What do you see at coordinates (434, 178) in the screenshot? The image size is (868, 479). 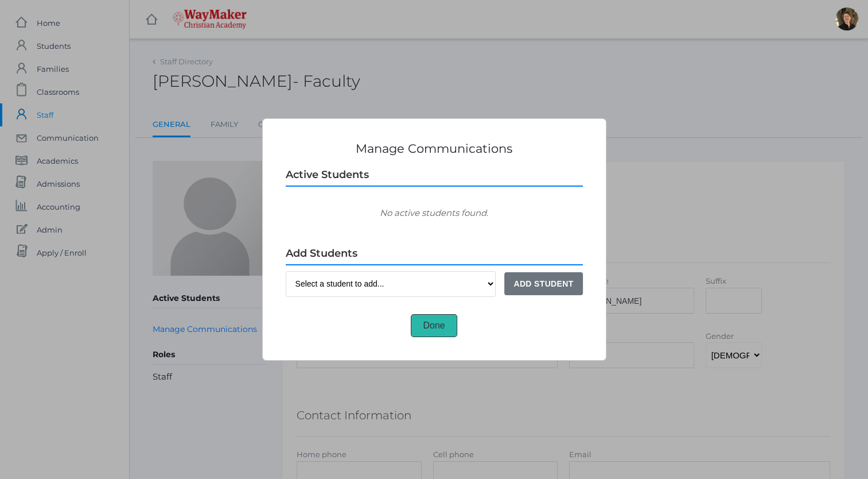 I see `h2: Active Students` at bounding box center [434, 178].